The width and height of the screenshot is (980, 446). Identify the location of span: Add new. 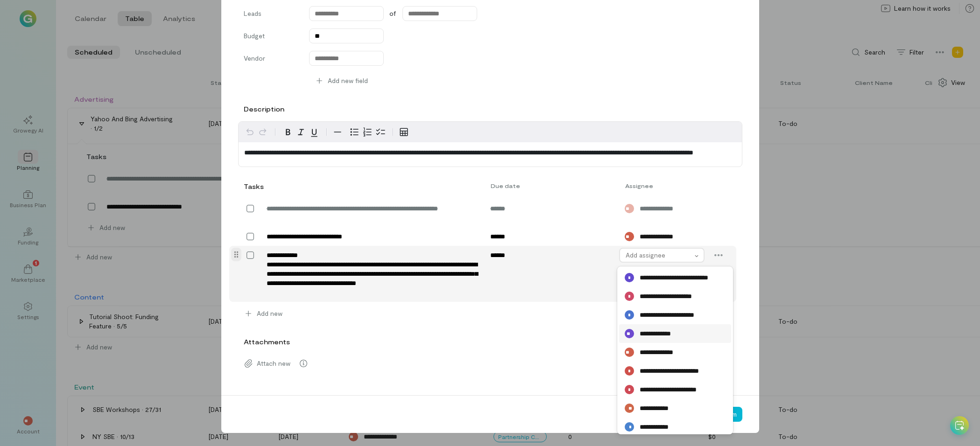
(269, 314).